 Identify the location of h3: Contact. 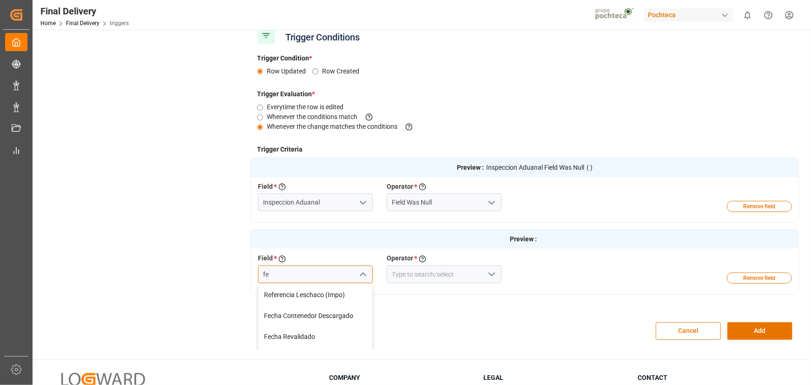
(709, 377).